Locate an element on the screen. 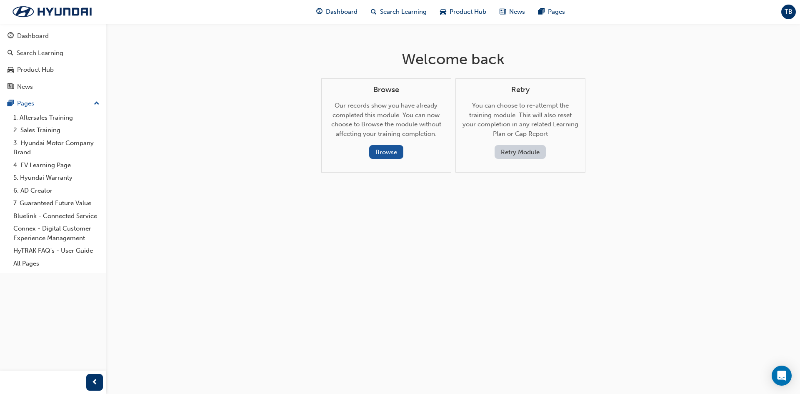 The width and height of the screenshot is (800, 394). button: TB is located at coordinates (788, 12).